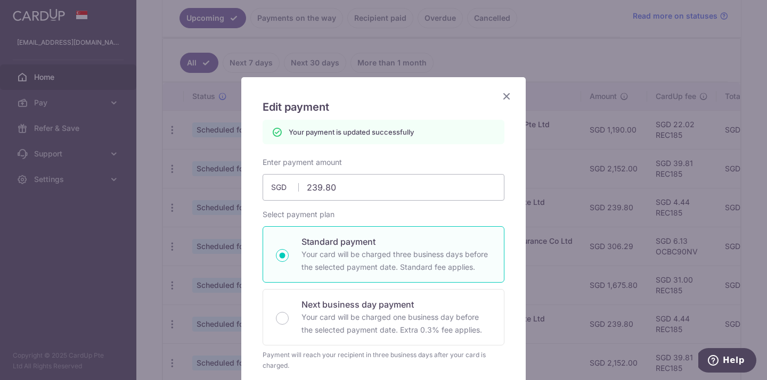  I want to click on p: Standard payment, so click(396, 242).